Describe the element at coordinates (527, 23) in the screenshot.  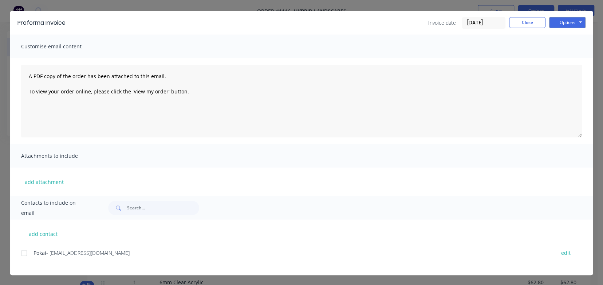
I see `button: Close` at that location.